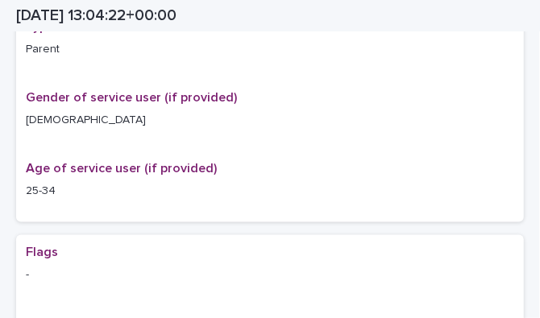 Image resolution: width=540 pixels, height=318 pixels. Describe the element at coordinates (121, 168) in the screenshot. I see `span: Age of service user (if provided)` at that location.